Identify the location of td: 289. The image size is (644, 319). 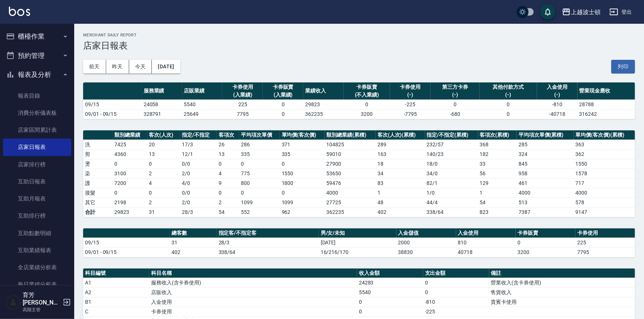
(400, 144).